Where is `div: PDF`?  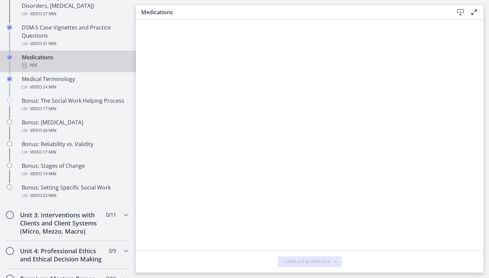 div: PDF is located at coordinates (75, 66).